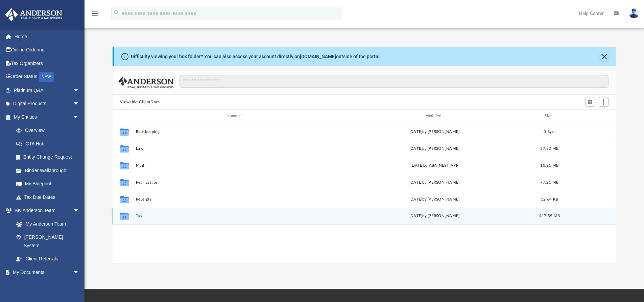 The height and width of the screenshot is (302, 644). What do you see at coordinates (549, 116) in the screenshot?
I see `div: Size` at bounding box center [549, 116].